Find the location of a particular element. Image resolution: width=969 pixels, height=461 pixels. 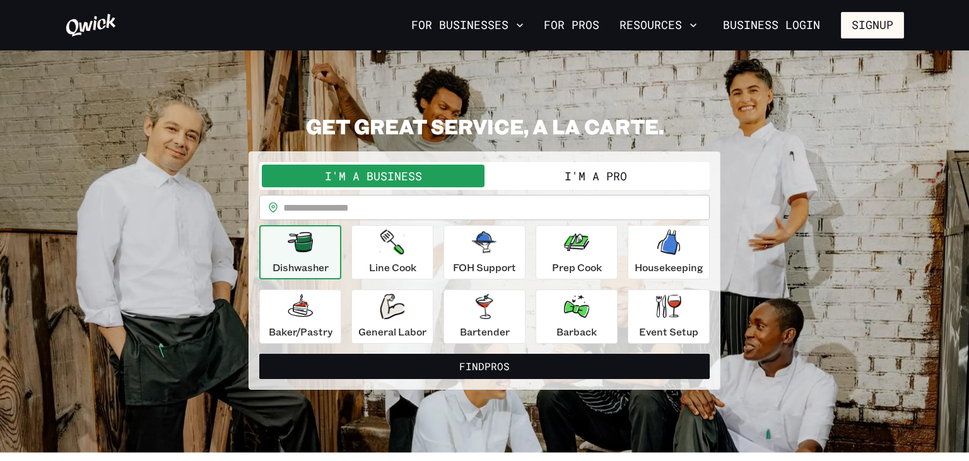

button: FindPros is located at coordinates (485, 367).